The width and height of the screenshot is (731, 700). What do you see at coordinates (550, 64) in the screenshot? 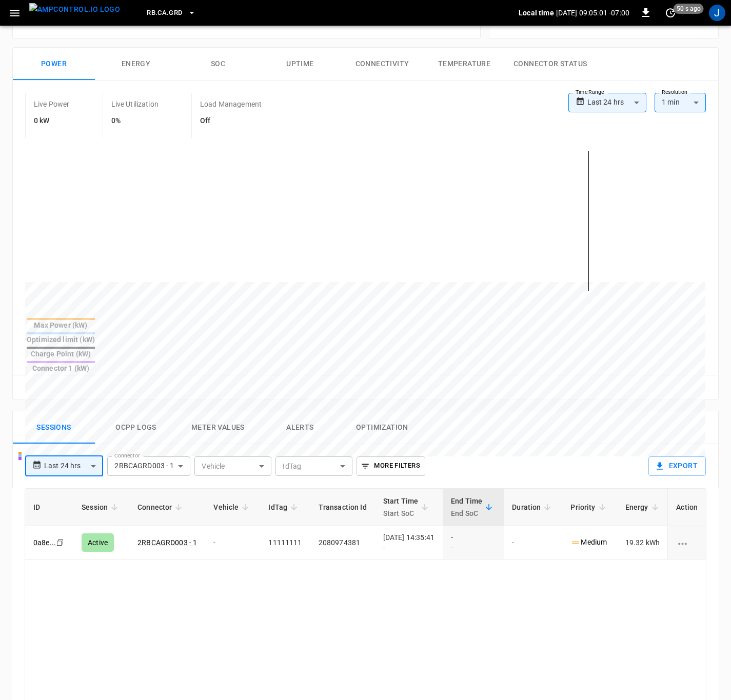
I see `button: Connector Status` at bounding box center [550, 64].